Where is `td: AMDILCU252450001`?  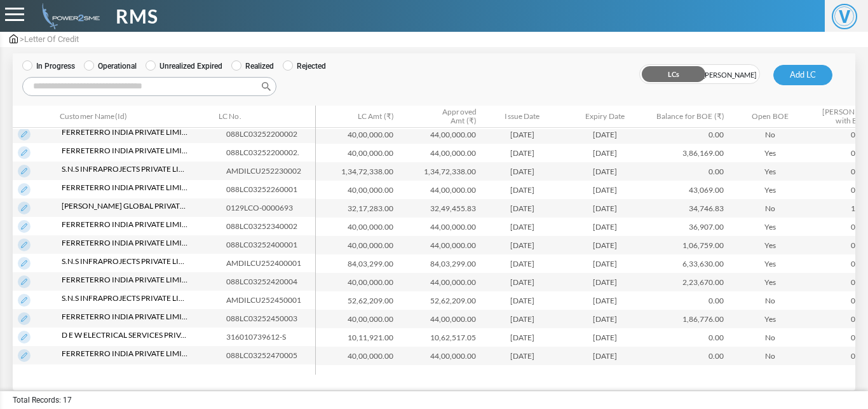
td: AMDILCU252450001 is located at coordinates (274, 299).